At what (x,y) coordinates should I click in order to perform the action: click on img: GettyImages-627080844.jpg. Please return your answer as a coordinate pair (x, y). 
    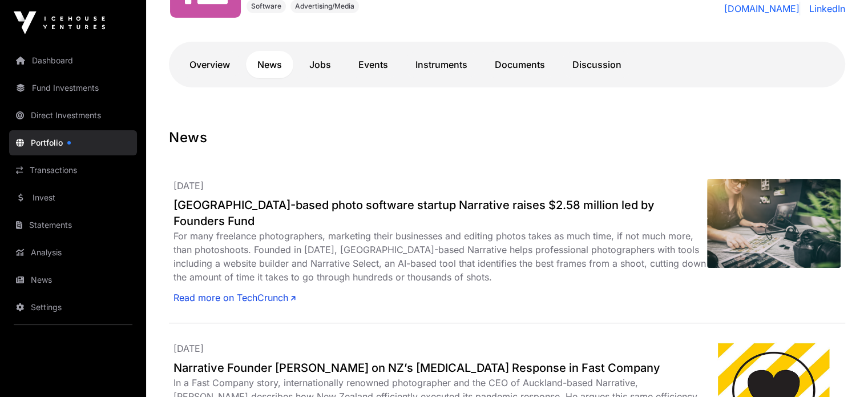
    Looking at the image, I should click on (774, 224).